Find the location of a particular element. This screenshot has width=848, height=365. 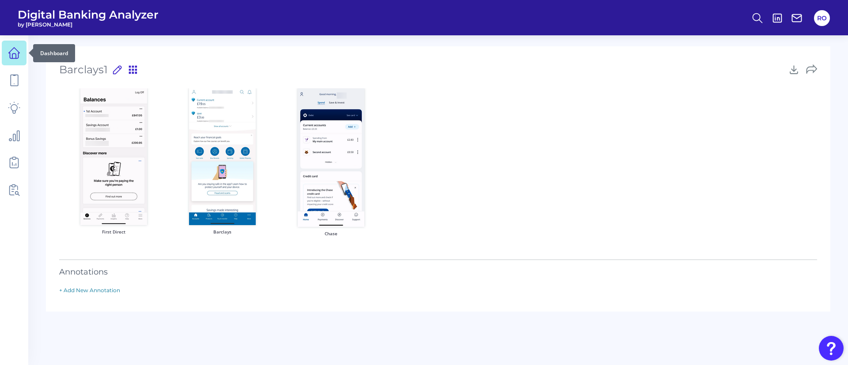

a: + Add New Annotation is located at coordinates (90, 290).